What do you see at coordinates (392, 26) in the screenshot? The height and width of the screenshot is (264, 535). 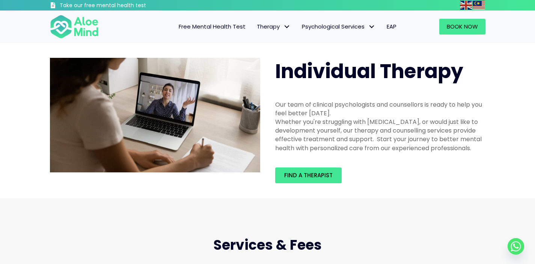 I see `span: EAP` at bounding box center [392, 26].